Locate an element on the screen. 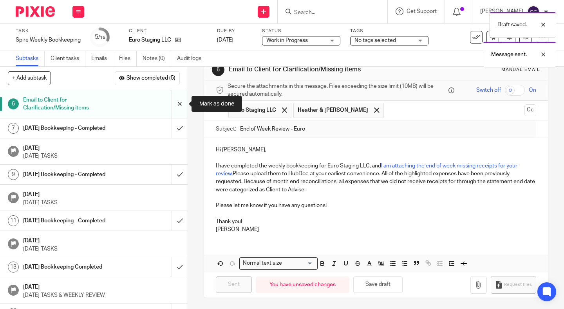  a: Subtasks is located at coordinates (30, 58).